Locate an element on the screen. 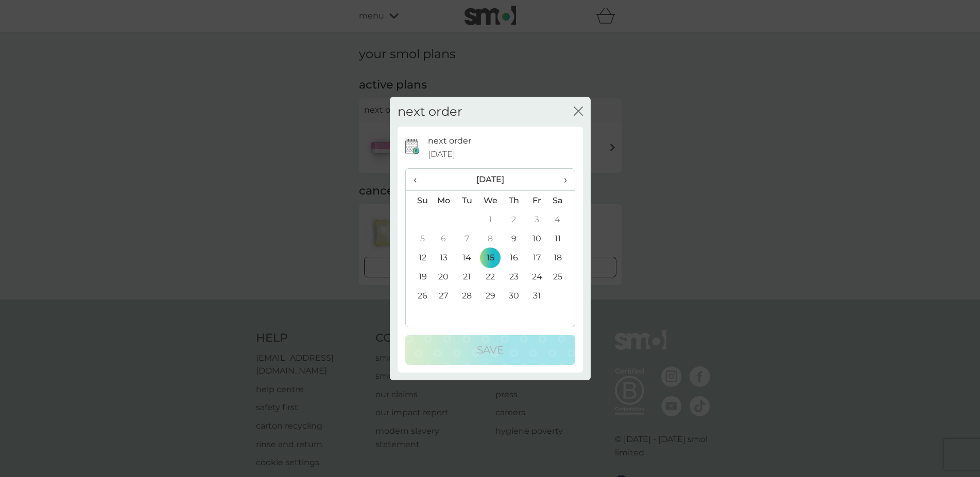 The image size is (980, 477). td: 20 is located at coordinates (444, 276).